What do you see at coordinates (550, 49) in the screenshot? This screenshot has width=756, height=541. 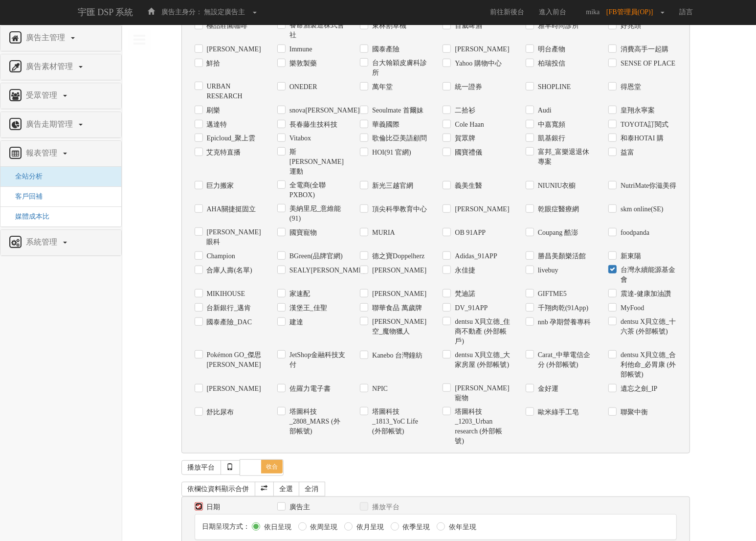 I see `label: 明台產物` at bounding box center [550, 49].